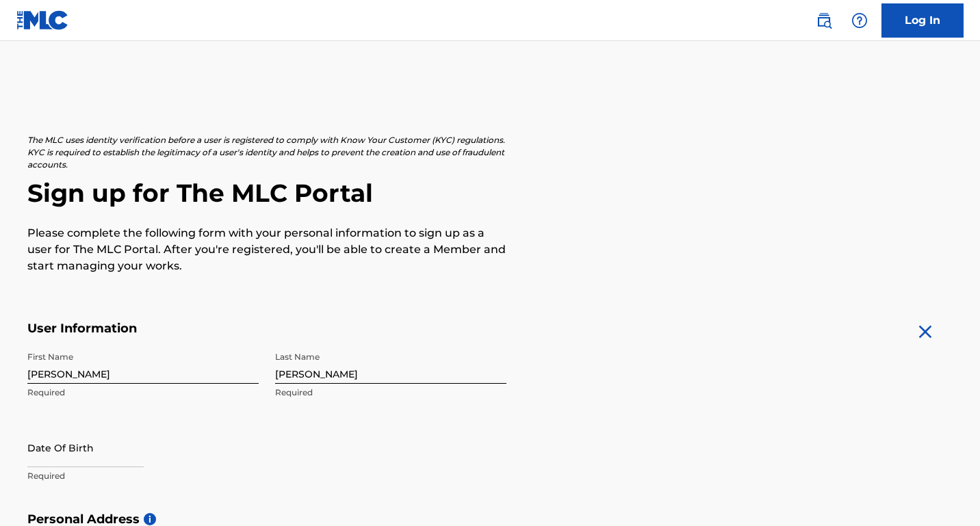  Describe the element at coordinates (860, 21) in the screenshot. I see `img: help` at that location.